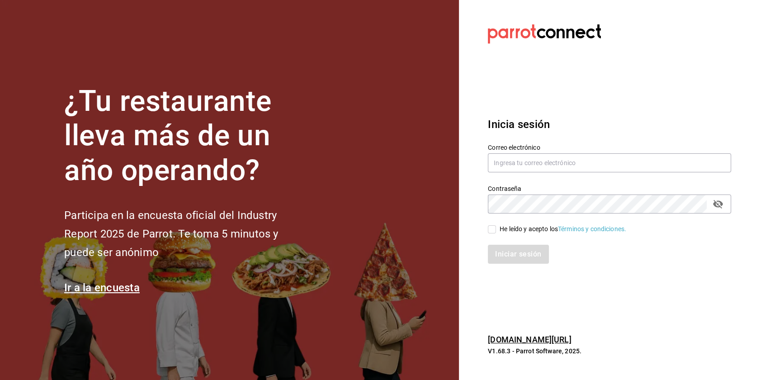 Image resolution: width=765 pixels, height=380 pixels. I want to click on h1: ¿Tu restaurante lleva más de un año operando?, so click(186, 136).